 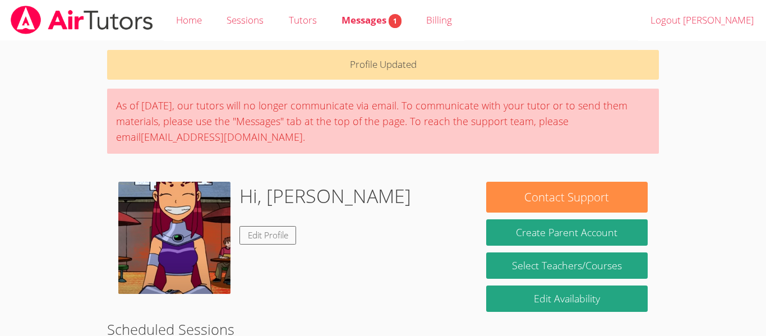 I want to click on a: Edit Availability, so click(x=567, y=298).